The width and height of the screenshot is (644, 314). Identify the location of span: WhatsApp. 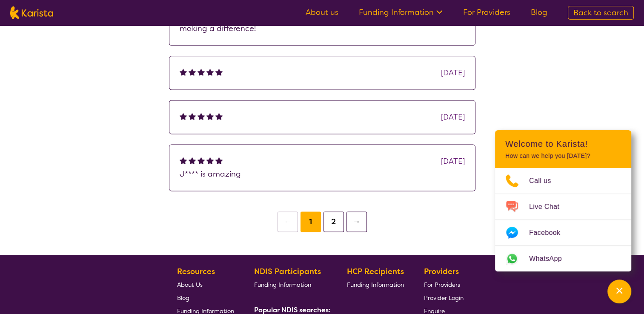
(550, 259).